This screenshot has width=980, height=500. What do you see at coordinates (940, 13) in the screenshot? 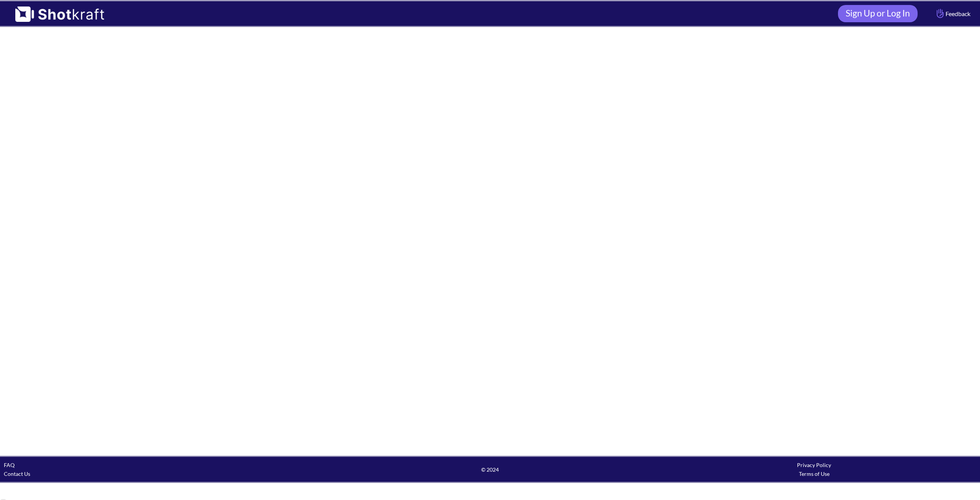
I see `img: Hand Icon` at bounding box center [940, 13].